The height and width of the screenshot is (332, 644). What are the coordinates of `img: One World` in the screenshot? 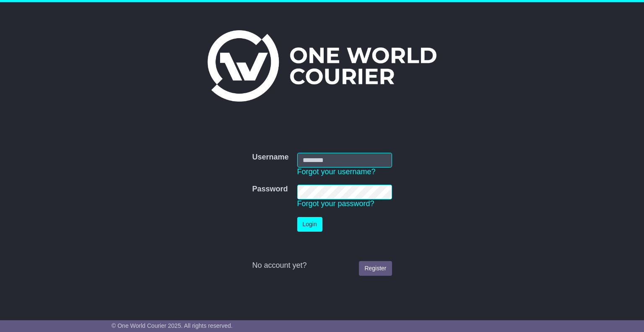 It's located at (322, 66).